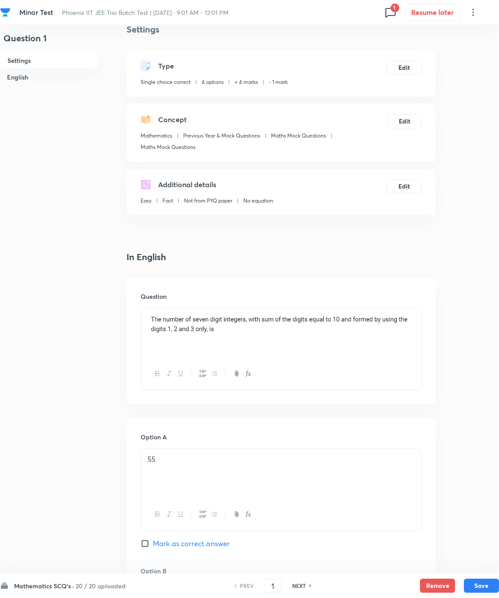 This screenshot has height=598, width=499. Describe the element at coordinates (281, 325) in the screenshot. I see `img: 09-09-24-04:21:55-PM` at that location.